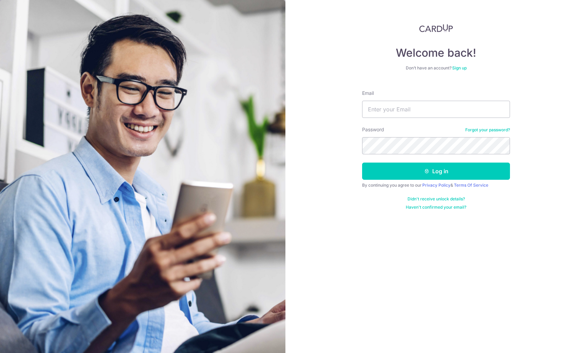 The height and width of the screenshot is (353, 587). I want to click on a: Terms Of Service, so click(471, 185).